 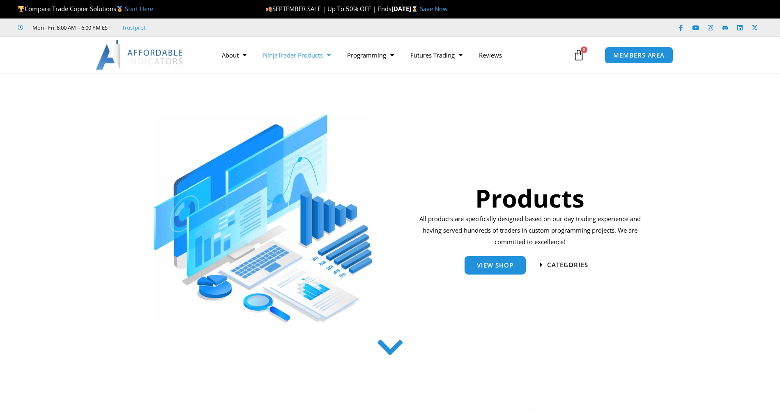 I want to click on a: Programming, so click(x=371, y=55).